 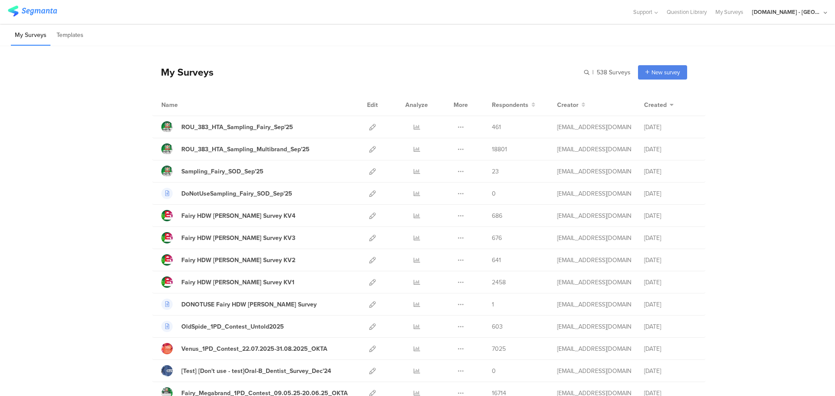 I want to click on span: 676, so click(x=497, y=238).